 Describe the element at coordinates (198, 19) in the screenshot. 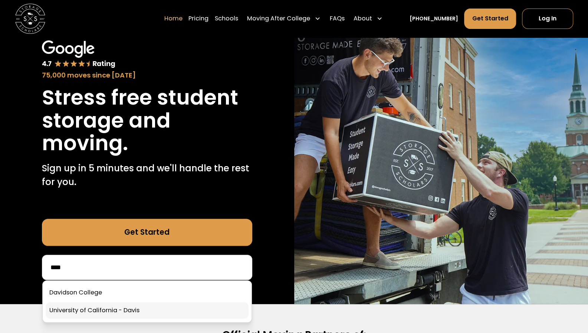

I see `a: Pricing` at that location.